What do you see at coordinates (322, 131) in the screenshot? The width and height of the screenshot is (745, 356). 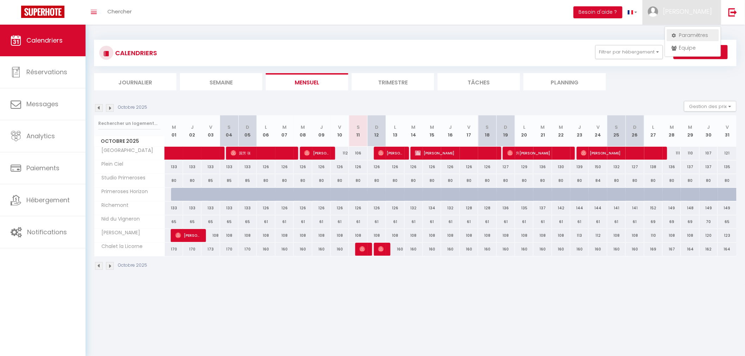 I see `th: 09` at bounding box center [322, 131].